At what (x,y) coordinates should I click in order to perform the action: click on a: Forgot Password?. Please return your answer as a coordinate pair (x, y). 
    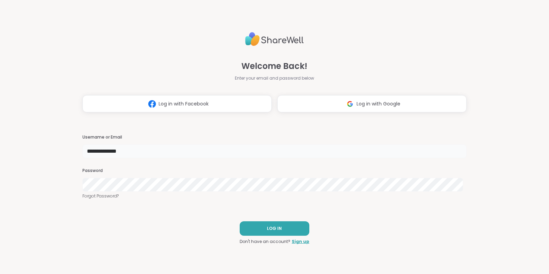
    Looking at the image, I should click on (274, 196).